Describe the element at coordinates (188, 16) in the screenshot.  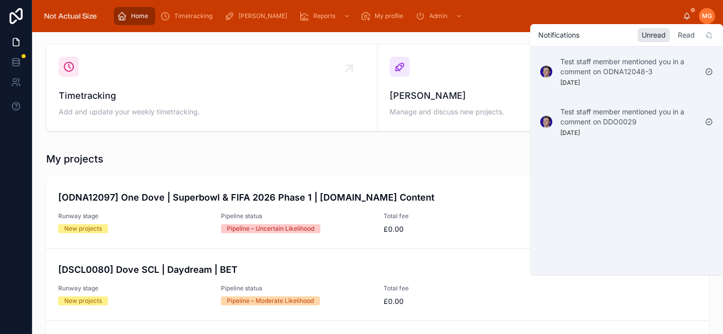
I see `a: Timetracking` at that location.